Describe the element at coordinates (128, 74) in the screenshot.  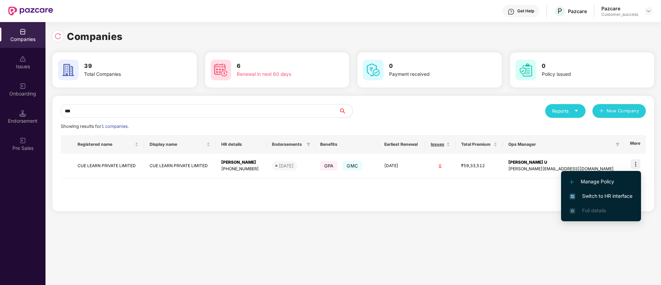
I see `div: Total Companies` at that location.